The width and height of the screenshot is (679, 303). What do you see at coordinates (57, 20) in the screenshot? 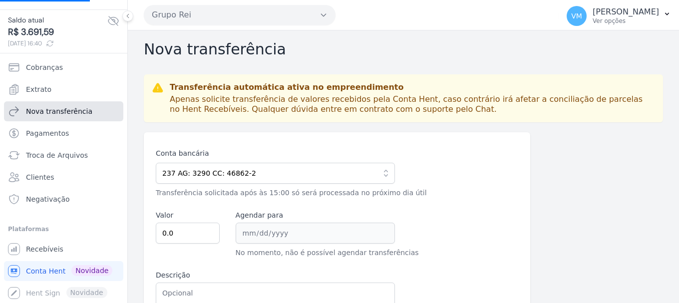
I see `span: Saldo atual` at bounding box center [57, 20].